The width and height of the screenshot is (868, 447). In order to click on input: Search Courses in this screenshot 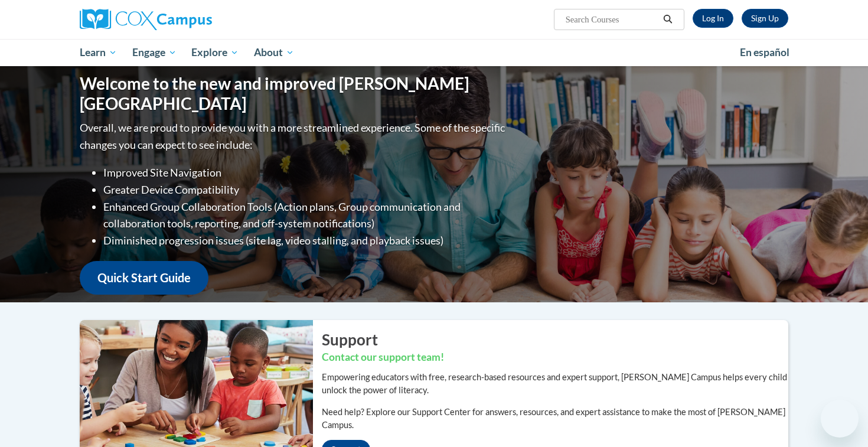, I will do `click(612, 20)`.